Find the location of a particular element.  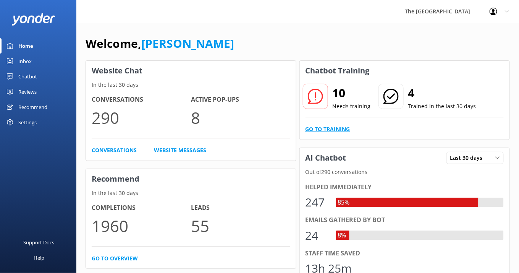

h3: Chatbot Training is located at coordinates (338, 71).